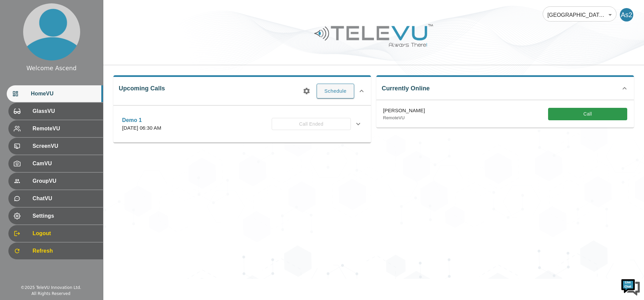 Image resolution: width=644 pixels, height=300 pixels. Describe the element at coordinates (56, 111) in the screenshot. I see `div: GlassVU` at that location.